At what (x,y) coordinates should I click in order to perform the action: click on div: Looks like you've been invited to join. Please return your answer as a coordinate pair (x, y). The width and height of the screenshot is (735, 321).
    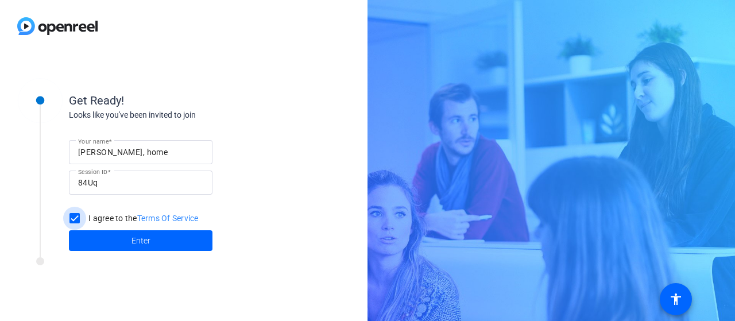
    Looking at the image, I should click on (184, 115).